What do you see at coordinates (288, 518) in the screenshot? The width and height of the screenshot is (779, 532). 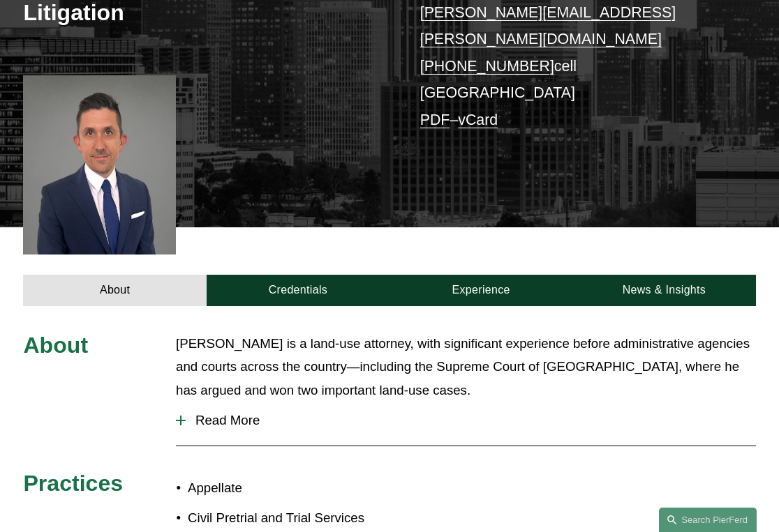 I see `p: Civil Pretrial and Trial Services` at bounding box center [288, 518].